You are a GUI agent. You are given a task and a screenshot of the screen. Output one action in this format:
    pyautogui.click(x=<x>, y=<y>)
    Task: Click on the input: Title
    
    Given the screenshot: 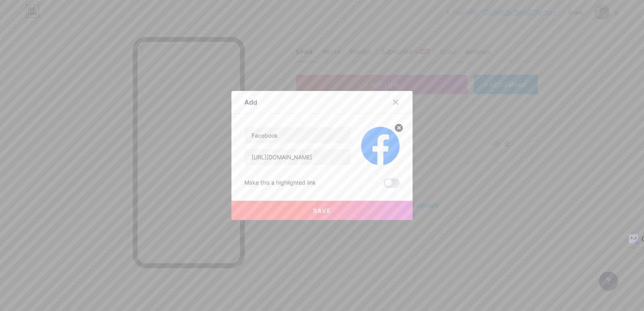 What is the action you would take?
    pyautogui.click(x=298, y=135)
    